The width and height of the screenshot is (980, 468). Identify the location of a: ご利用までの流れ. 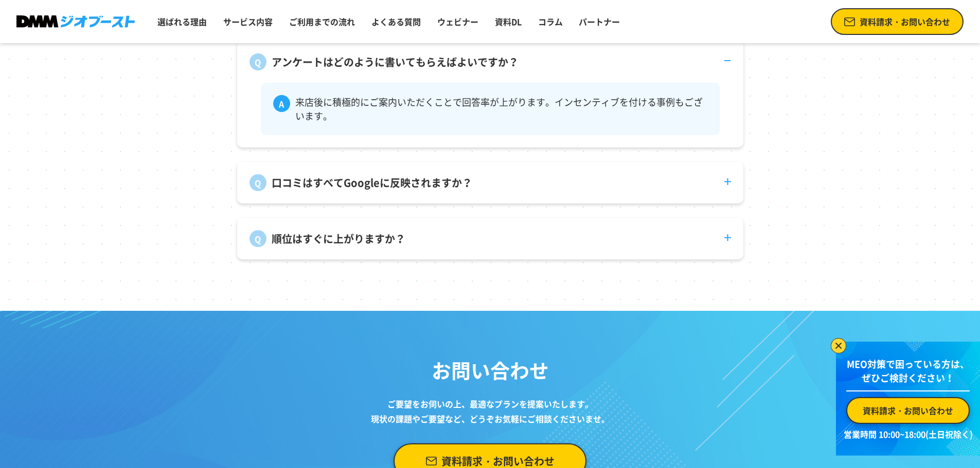
(322, 21).